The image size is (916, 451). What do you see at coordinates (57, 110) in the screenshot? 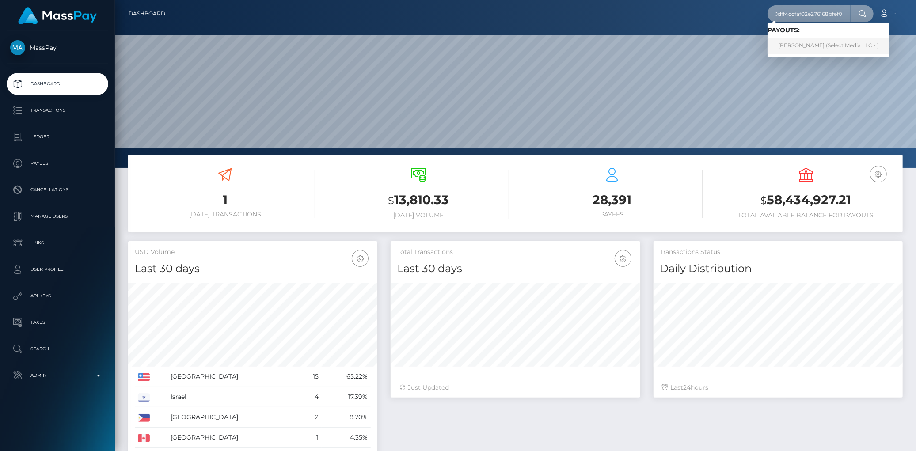
I see `a: Transactions` at bounding box center [57, 110].